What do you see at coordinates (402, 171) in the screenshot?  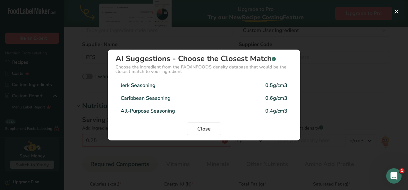 I see `span: 1` at bounding box center [402, 171].